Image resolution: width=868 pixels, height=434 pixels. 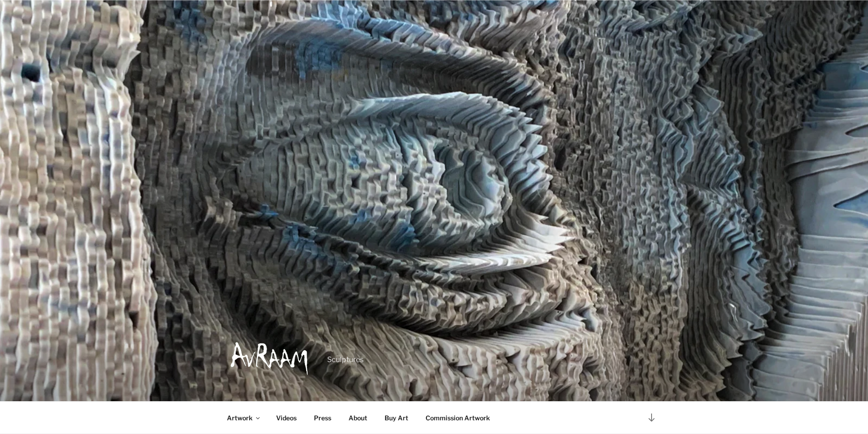 What do you see at coordinates (287, 418) in the screenshot?
I see `a: Videos` at bounding box center [287, 418].